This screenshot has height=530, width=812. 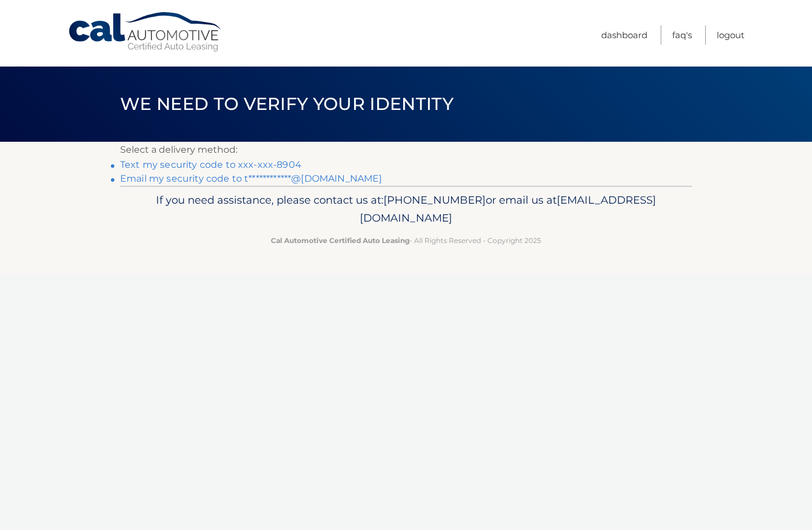 What do you see at coordinates (406, 149) in the screenshot?
I see `p: Select a delivery method:` at bounding box center [406, 149].